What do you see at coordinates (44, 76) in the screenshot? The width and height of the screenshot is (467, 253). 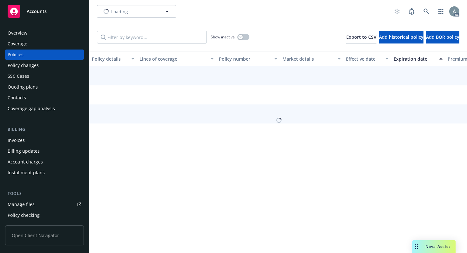 I see `a: SSC Cases` at bounding box center [44, 76].